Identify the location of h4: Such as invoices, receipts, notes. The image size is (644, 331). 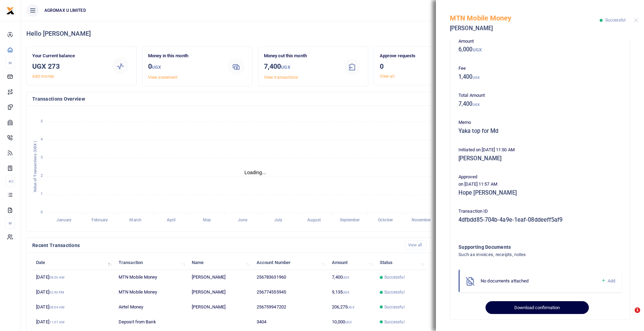
(526, 255).